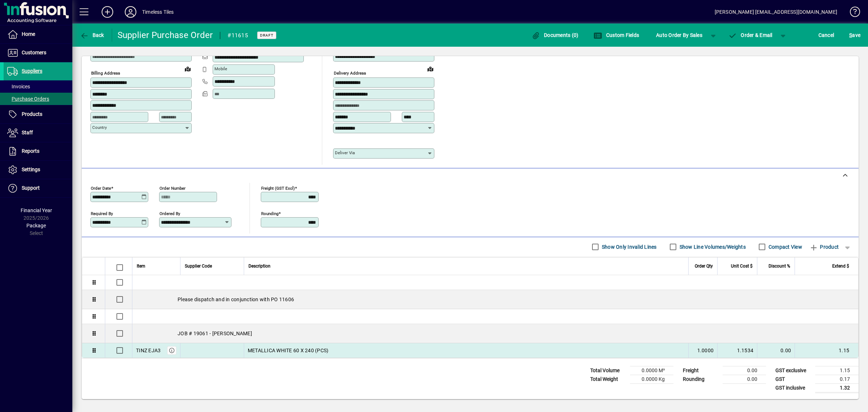  I want to click on span: Order Qty, so click(704, 266).